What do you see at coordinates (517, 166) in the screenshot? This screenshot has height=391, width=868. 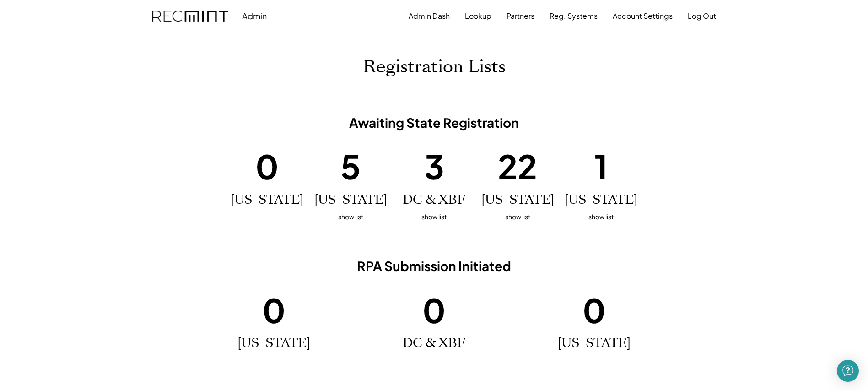 I see `h1: 22` at bounding box center [517, 166].